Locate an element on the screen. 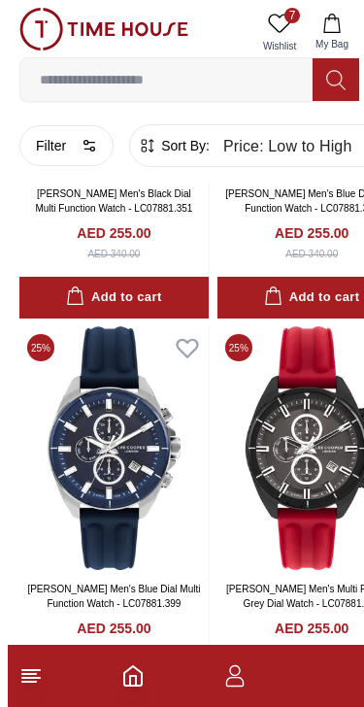 This screenshot has height=707, width=364. span: My Bag is located at coordinates (324, 44).